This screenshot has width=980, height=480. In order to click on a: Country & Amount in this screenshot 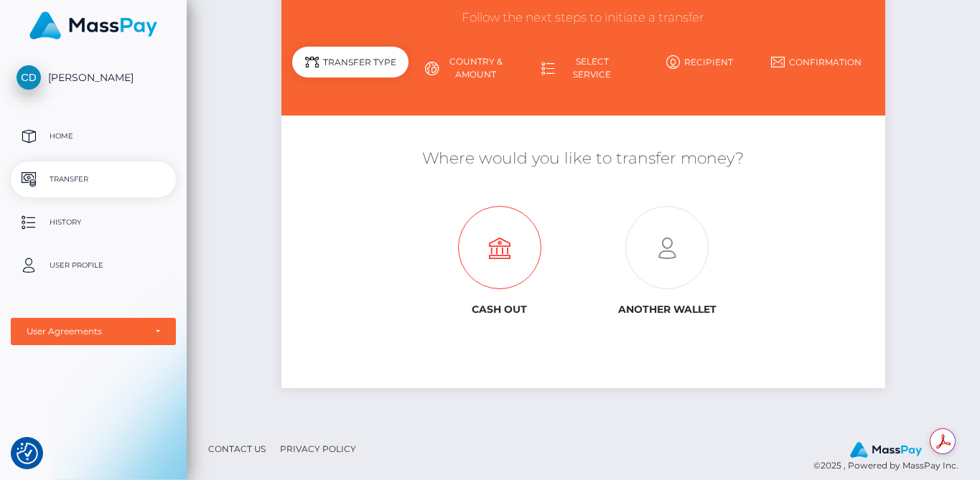, I will do `click(467, 68)`.